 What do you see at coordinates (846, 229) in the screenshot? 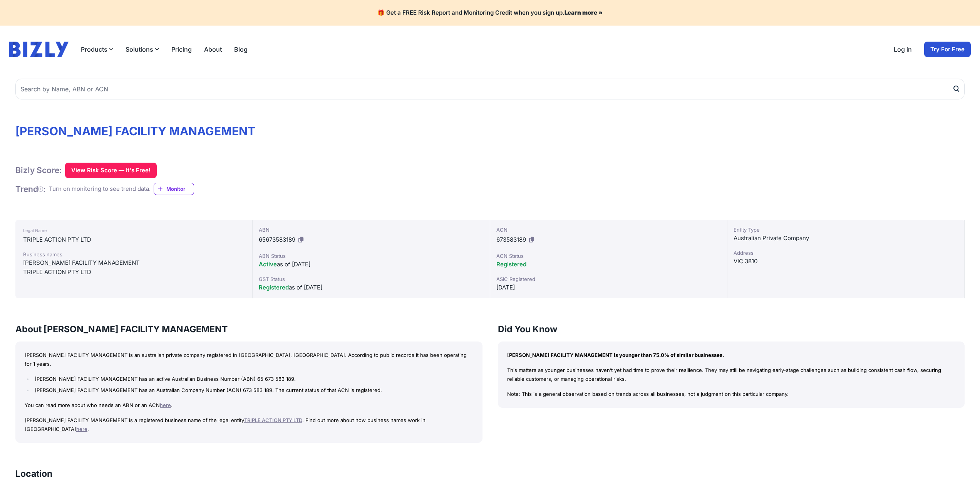
I see `div: Entity Type` at bounding box center [846, 229].